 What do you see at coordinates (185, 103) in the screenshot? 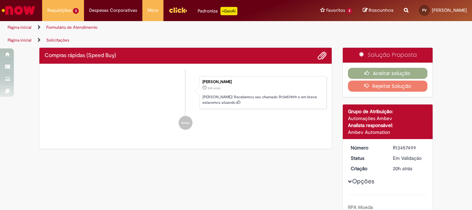
I see `ul: Histórico de tíquete` at bounding box center [185, 103].